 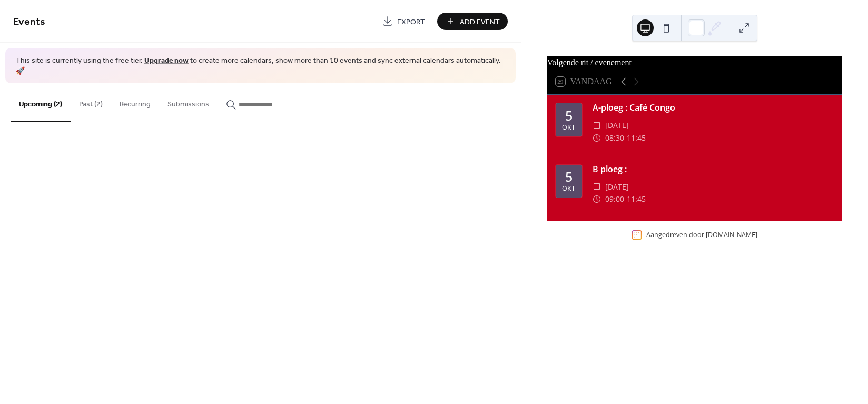 What do you see at coordinates (403, 21) in the screenshot?
I see `a: Export` at bounding box center [403, 21].